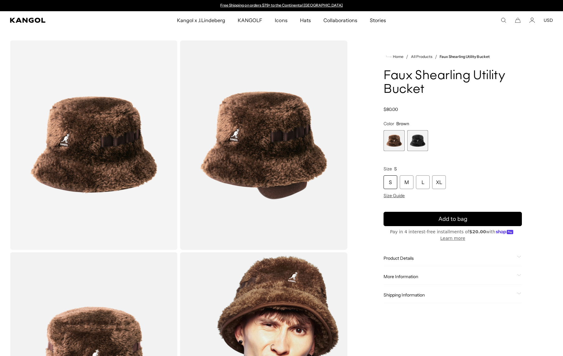 This screenshot has height=356, width=563. Describe the element at coordinates (532, 20) in the screenshot. I see `a: Account` at that location.